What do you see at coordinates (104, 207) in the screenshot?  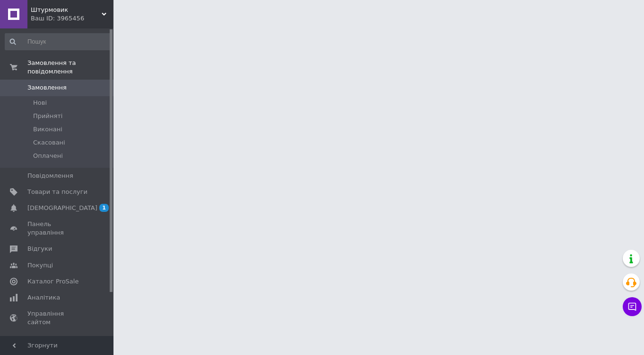 I see `span: 1` at bounding box center [104, 207].